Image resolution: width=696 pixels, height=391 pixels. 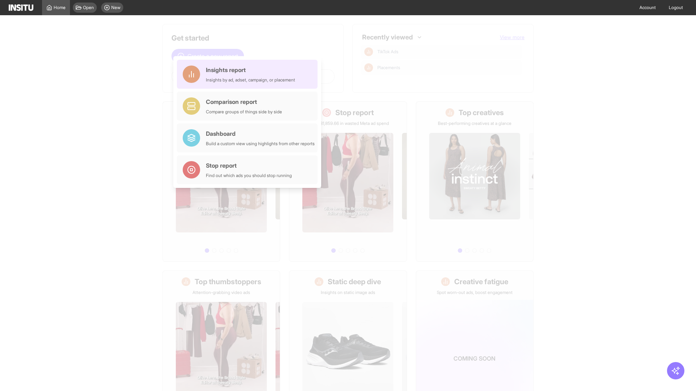 I want to click on div: Dashboard, so click(x=260, y=134).